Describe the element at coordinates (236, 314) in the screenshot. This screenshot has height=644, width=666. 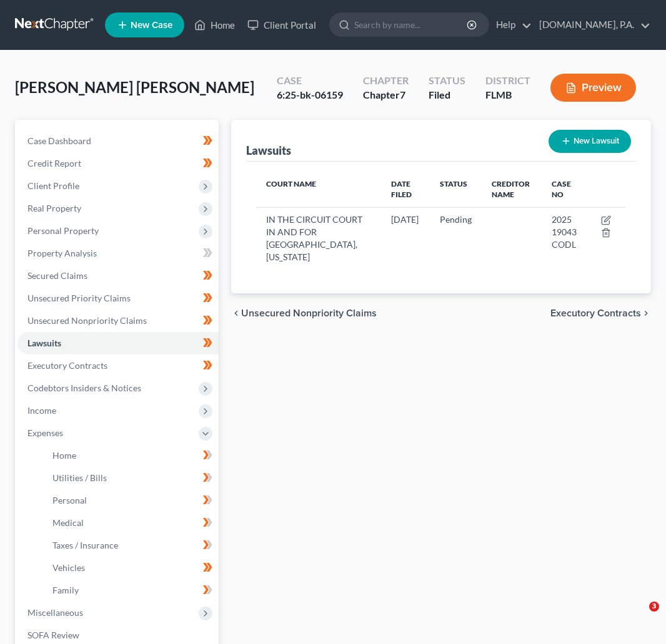
I see `i: chevron_left` at that location.